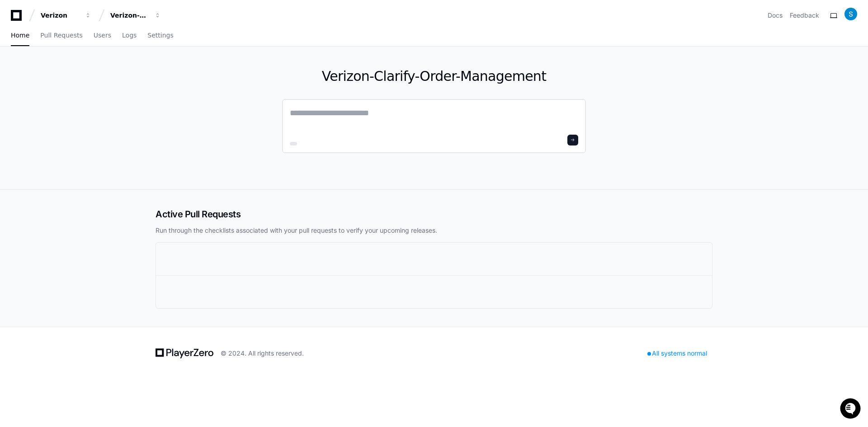  What do you see at coordinates (159, 76) in the screenshot?
I see `button: Start new chat` at bounding box center [159, 76].